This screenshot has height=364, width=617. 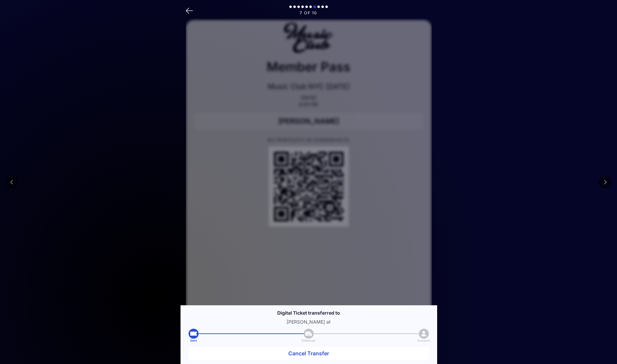 I want to click on p: 6:00 PM, so click(x=309, y=104).